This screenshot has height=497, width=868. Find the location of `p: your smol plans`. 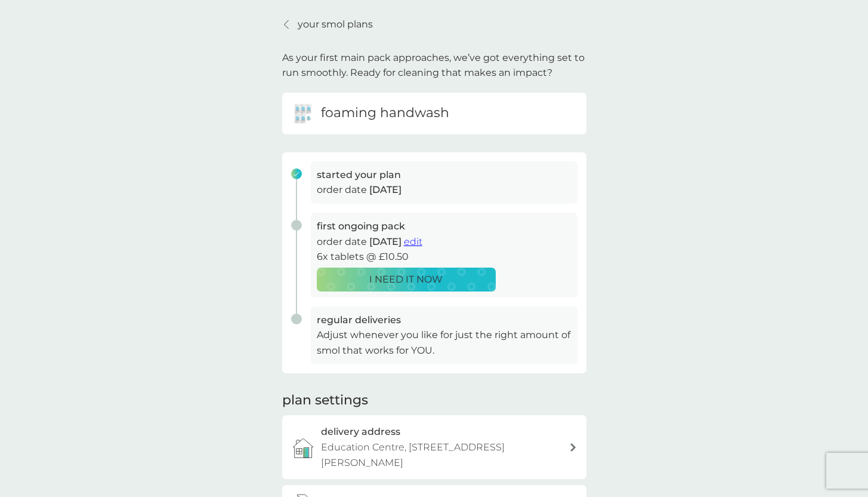

p: your smol plans is located at coordinates (336, 24).